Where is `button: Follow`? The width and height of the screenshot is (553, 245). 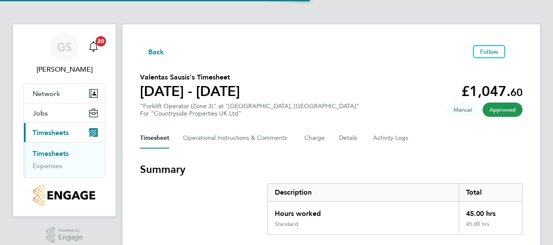
button: Follow is located at coordinates (489, 52).